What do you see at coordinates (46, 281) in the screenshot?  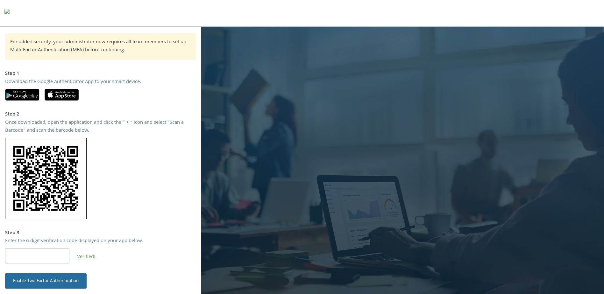 I see `button: Enable Two Factor Authentication` at bounding box center [46, 281].